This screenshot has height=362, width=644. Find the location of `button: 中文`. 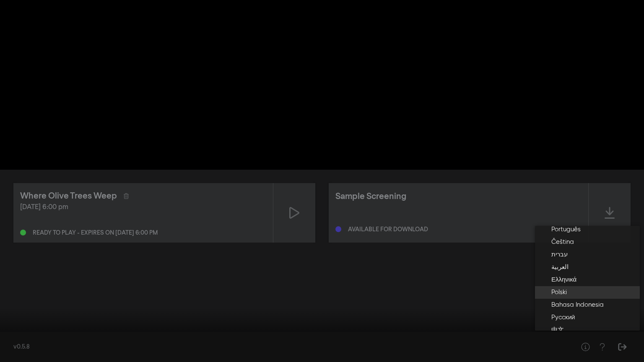

button: 中文 is located at coordinates (587, 330).